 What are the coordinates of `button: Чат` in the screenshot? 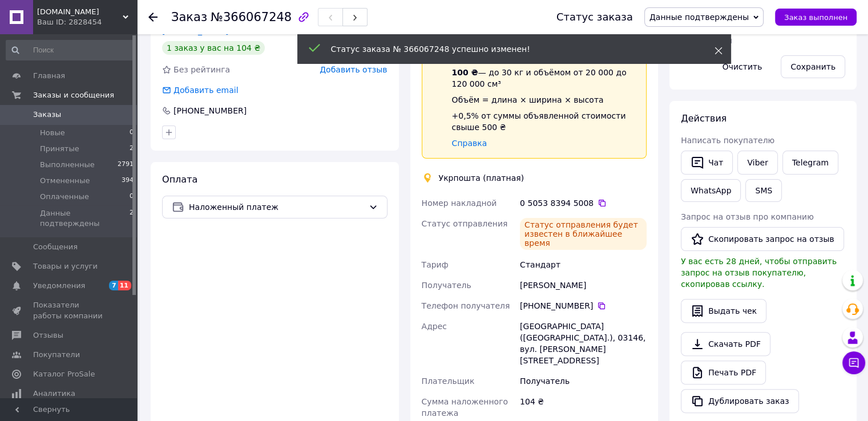 It's located at (707, 163).